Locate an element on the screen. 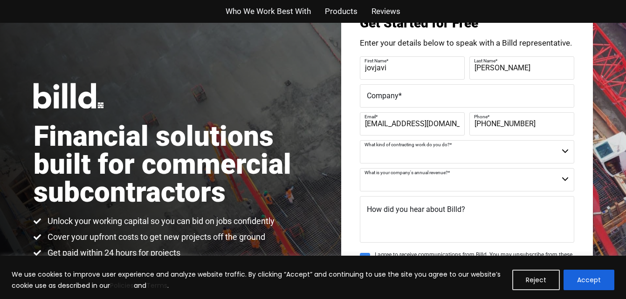  h3: Get Started for Free is located at coordinates (467, 23).